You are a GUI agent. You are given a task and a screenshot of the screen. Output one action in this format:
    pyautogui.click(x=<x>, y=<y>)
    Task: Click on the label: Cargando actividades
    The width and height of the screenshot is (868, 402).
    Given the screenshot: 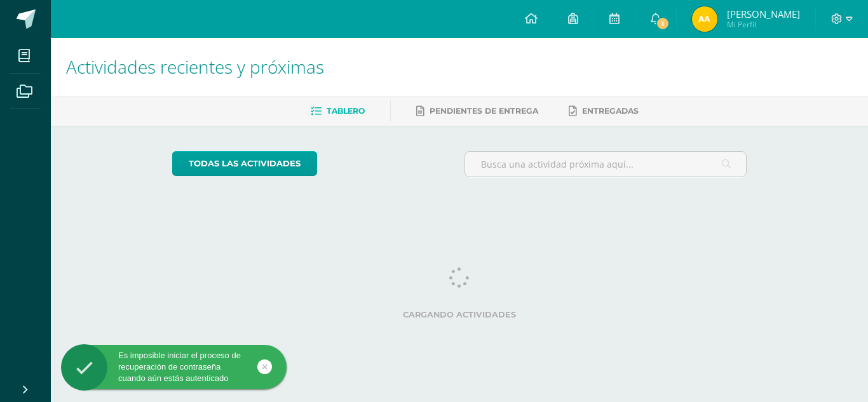 What is the action you would take?
    pyautogui.click(x=459, y=314)
    